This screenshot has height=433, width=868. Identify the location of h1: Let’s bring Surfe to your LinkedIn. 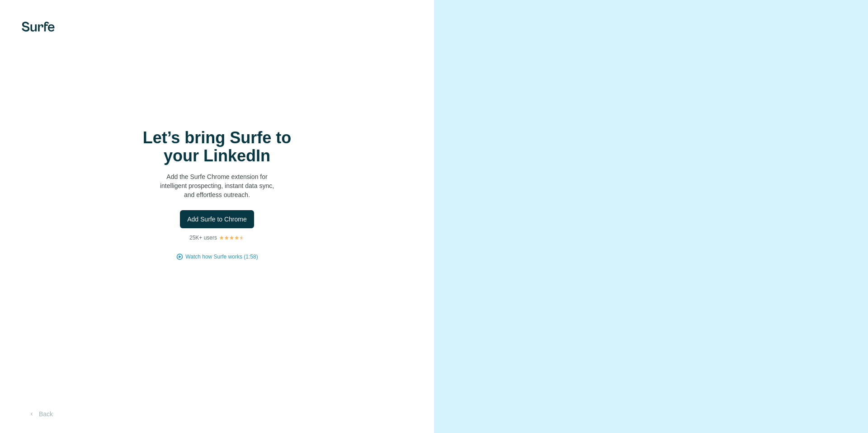
(217, 147).